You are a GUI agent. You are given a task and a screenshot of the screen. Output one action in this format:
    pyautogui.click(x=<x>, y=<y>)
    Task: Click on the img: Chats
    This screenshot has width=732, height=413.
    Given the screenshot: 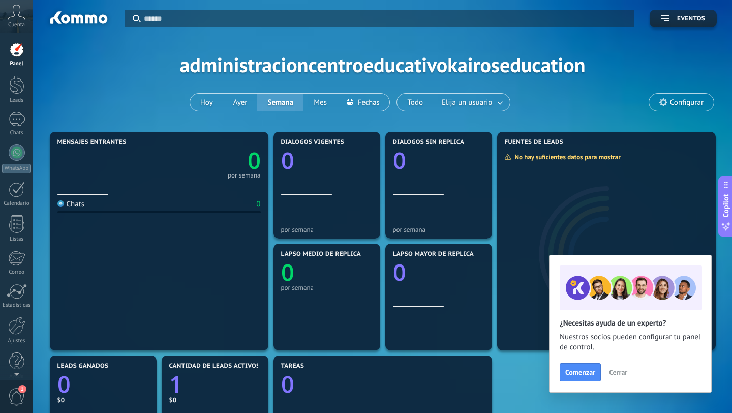 What is the action you would take?
    pyautogui.click(x=61, y=203)
    